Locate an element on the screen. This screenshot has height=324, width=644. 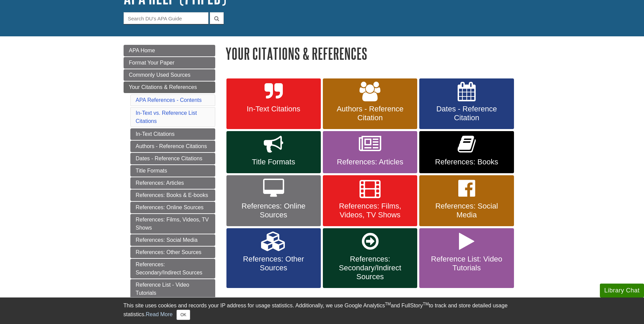
span: References: Articles is located at coordinates (370, 162).